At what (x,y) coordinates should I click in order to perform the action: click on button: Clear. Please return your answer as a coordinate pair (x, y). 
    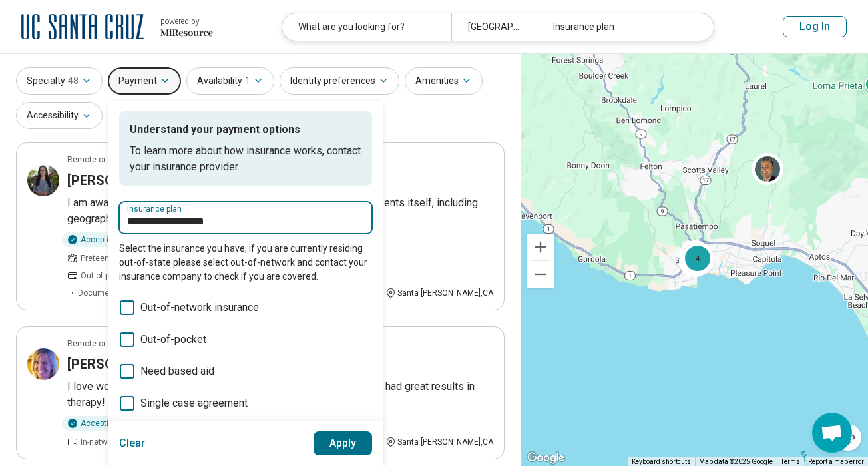
    Looking at the image, I should click on (132, 443).